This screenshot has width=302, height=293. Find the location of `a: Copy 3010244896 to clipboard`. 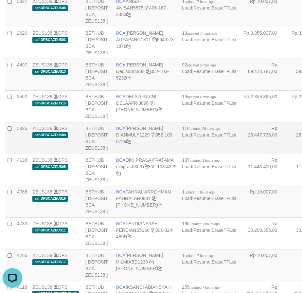

a: Copy 3010244896 to clipboard is located at coordinates (129, 237).